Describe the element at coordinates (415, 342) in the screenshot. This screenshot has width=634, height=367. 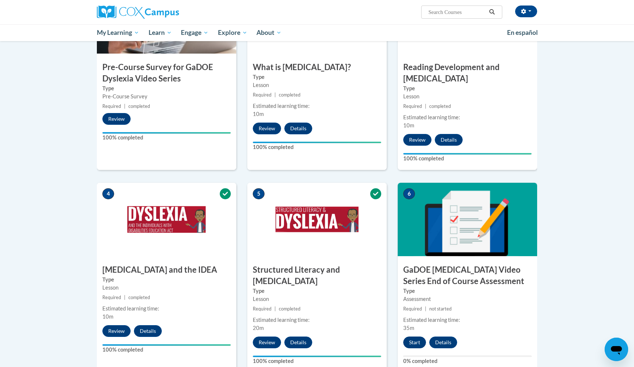
I see `button: Start` at that location.